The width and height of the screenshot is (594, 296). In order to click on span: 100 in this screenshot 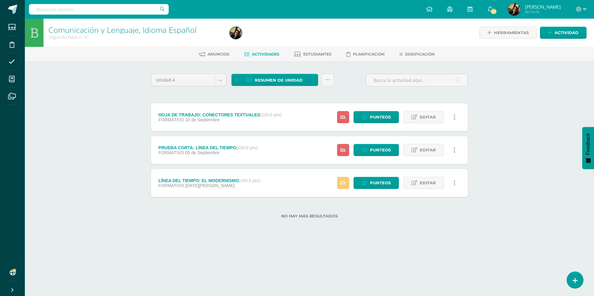, I will do `click(493, 11)`.